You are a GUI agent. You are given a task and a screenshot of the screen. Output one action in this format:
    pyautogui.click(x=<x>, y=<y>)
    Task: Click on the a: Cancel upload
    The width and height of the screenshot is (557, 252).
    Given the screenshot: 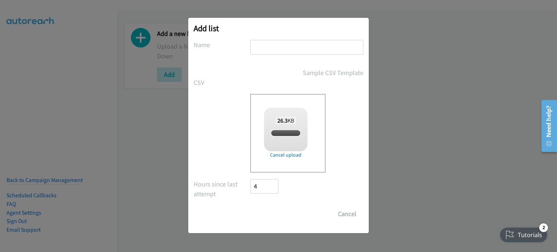 What is the action you would take?
    pyautogui.click(x=286, y=155)
    